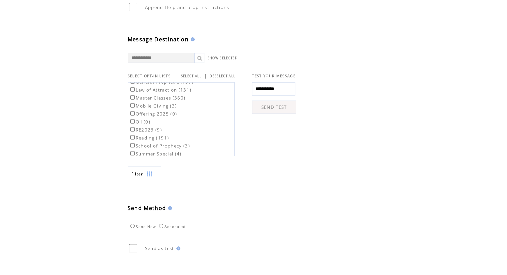  Describe the element at coordinates (132, 153) in the screenshot. I see `input: Summer Special (4)` at that location.